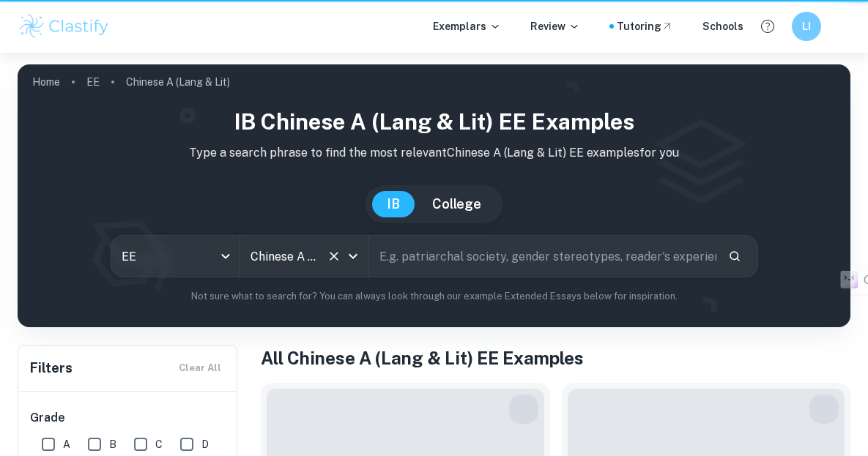 The width and height of the screenshot is (868, 456). Describe the element at coordinates (644, 27) in the screenshot. I see `a: Tutoring` at that location.